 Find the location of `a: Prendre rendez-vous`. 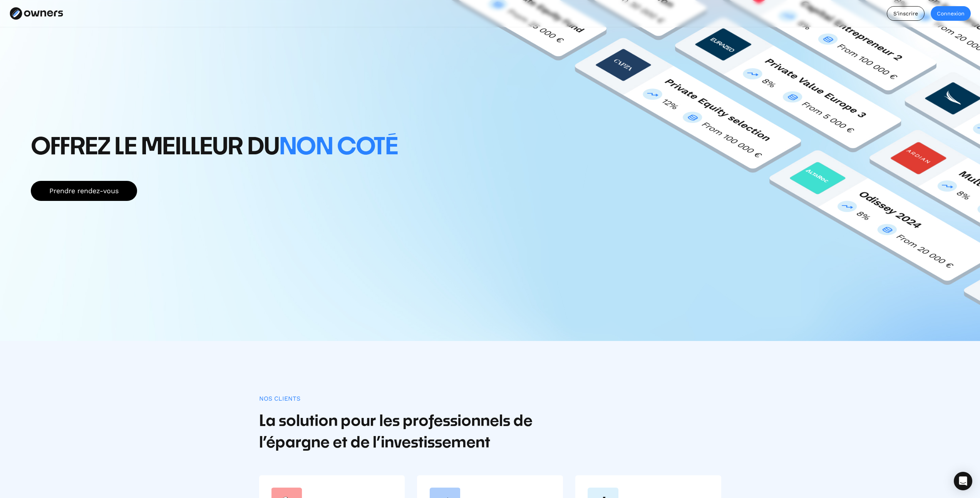

a: Prendre rendez-vous is located at coordinates (84, 191).